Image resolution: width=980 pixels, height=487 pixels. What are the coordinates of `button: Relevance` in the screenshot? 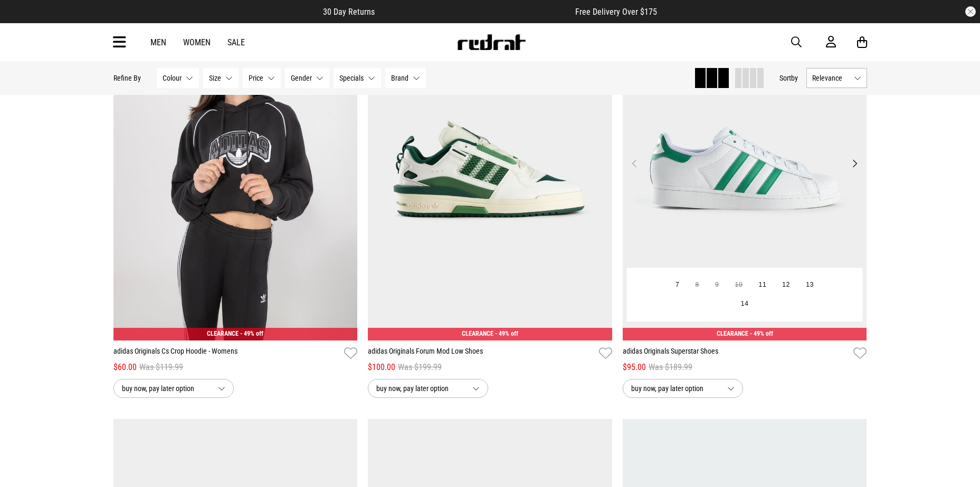 It's located at (836, 78).